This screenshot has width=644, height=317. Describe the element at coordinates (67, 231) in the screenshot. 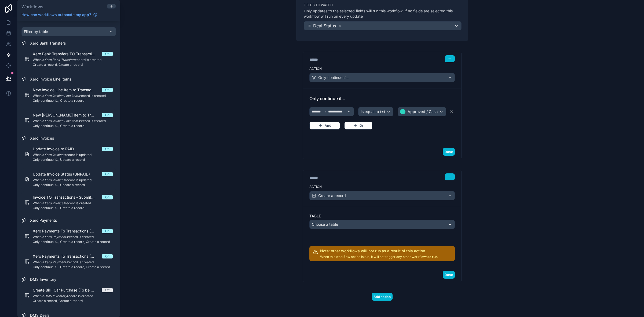

I see `span: Xero Payments To Transactions (Spend Money)` at that location.